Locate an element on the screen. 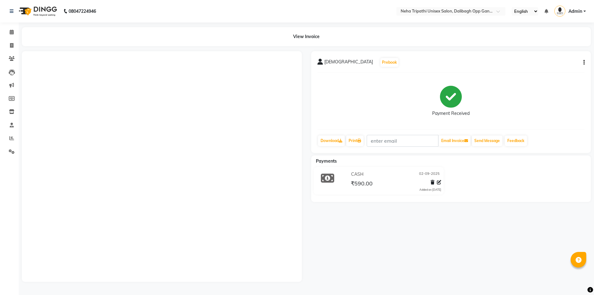  a: Feedback is located at coordinates (516, 141).